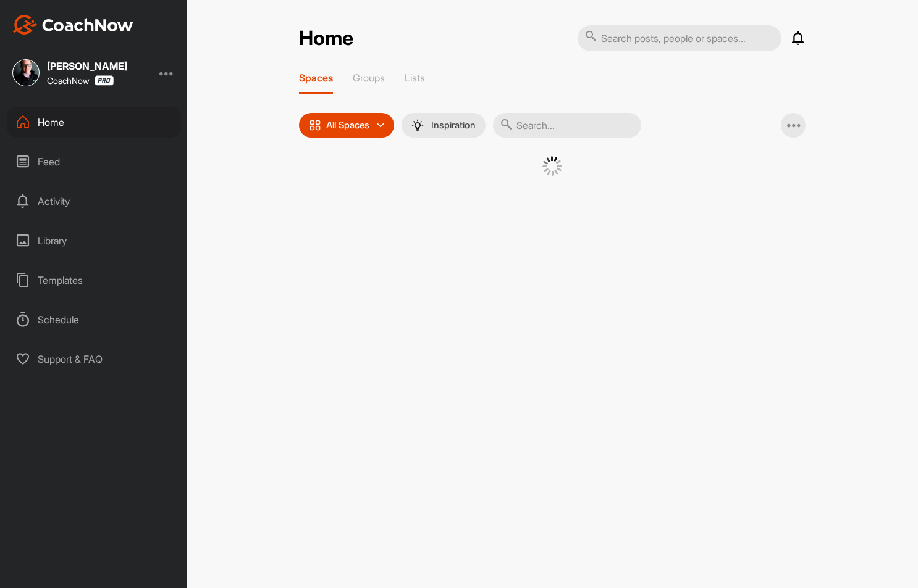 Image resolution: width=918 pixels, height=588 pixels. I want to click on p: Inspiration, so click(453, 125).